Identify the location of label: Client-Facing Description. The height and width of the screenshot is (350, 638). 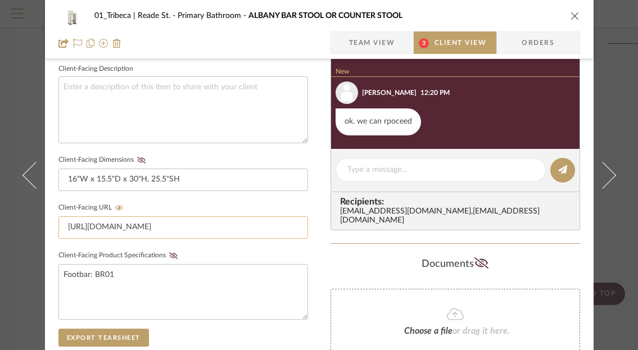
(96, 69).